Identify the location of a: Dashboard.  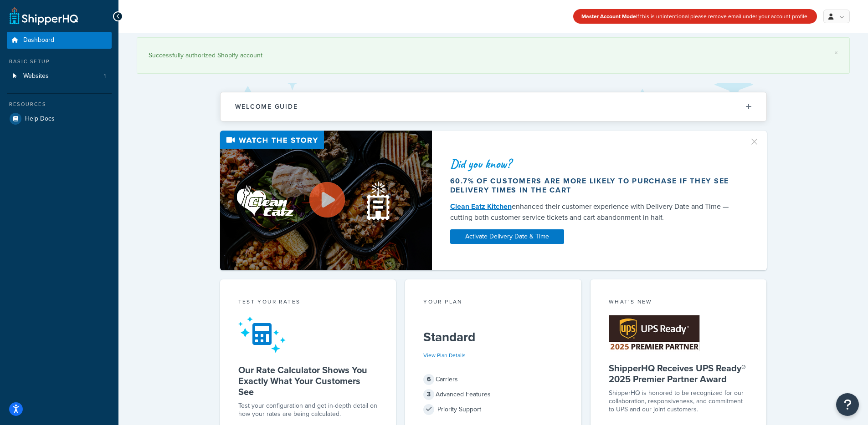
(59, 40).